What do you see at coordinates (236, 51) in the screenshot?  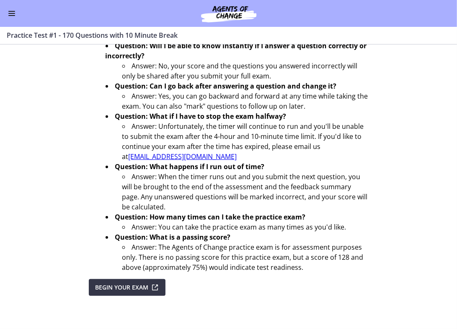 I see `strong: Question: Will I be able to know instantly if I answer a question correctly or incorrectly?` at bounding box center [236, 51].